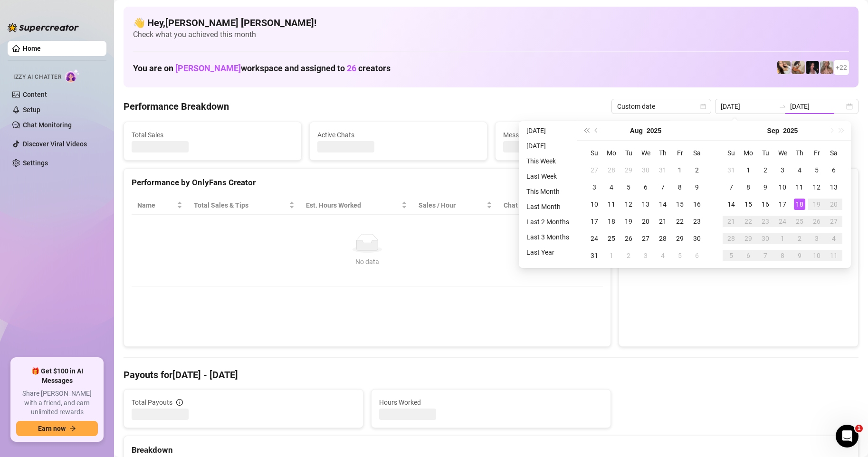 This screenshot has width=868, height=457. Describe the element at coordinates (547, 205) in the screenshot. I see `span: Chat Conversion` at that location.